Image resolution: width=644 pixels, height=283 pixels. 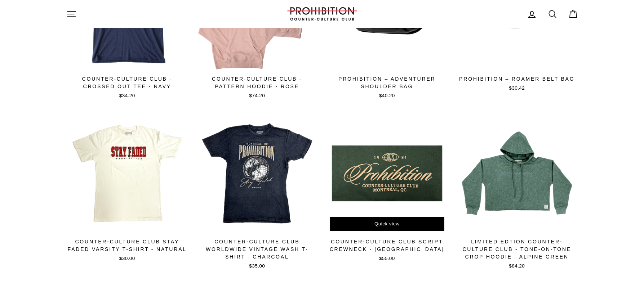 What do you see at coordinates (127, 246) in the screenshot?
I see `div: Counter-Culture Club Stay Faded Varsity T-Shirt - Natural` at bounding box center [127, 246].